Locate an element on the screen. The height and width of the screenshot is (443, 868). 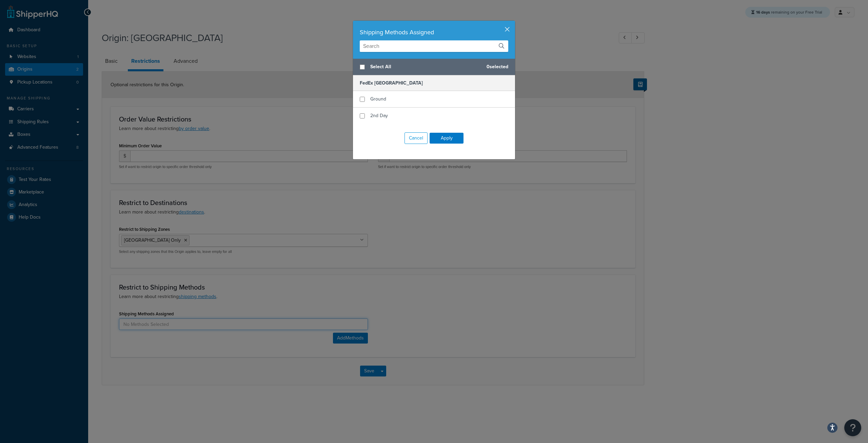
button: Apply is located at coordinates (447, 138).